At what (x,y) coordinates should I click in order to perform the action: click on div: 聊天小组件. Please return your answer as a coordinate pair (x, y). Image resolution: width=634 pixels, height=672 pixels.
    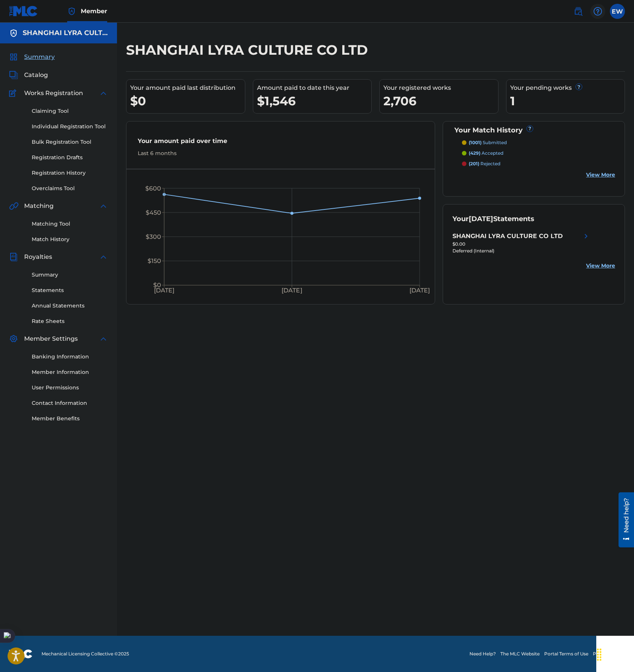
    Looking at the image, I should click on (615, 654).